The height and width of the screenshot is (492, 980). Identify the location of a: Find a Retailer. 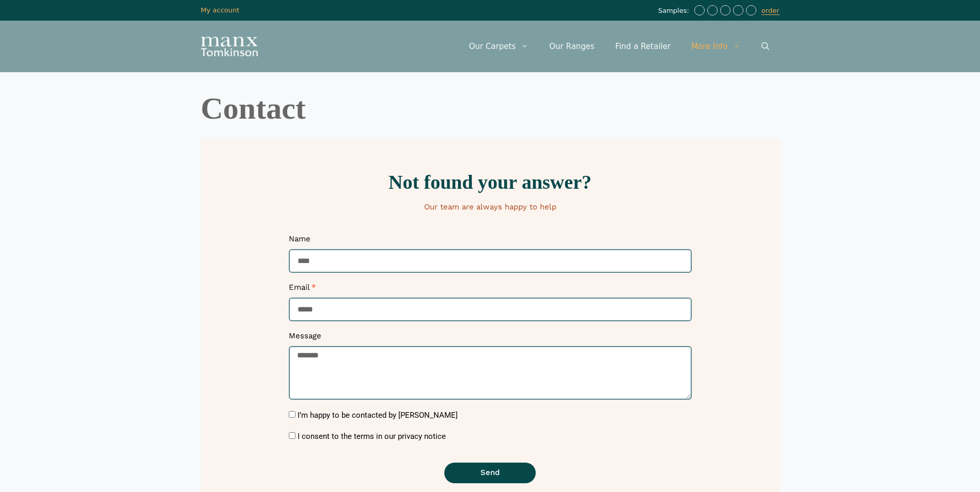
(642, 46).